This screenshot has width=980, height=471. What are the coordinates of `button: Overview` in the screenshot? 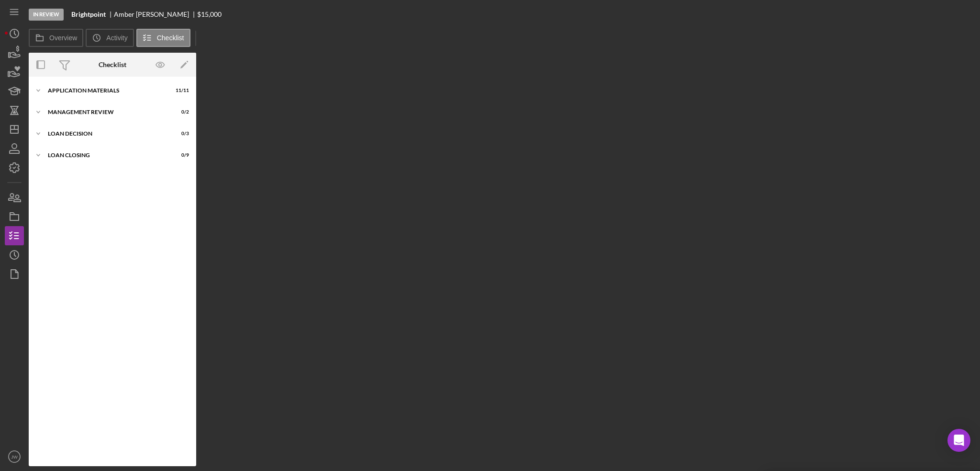 It's located at (55, 38).